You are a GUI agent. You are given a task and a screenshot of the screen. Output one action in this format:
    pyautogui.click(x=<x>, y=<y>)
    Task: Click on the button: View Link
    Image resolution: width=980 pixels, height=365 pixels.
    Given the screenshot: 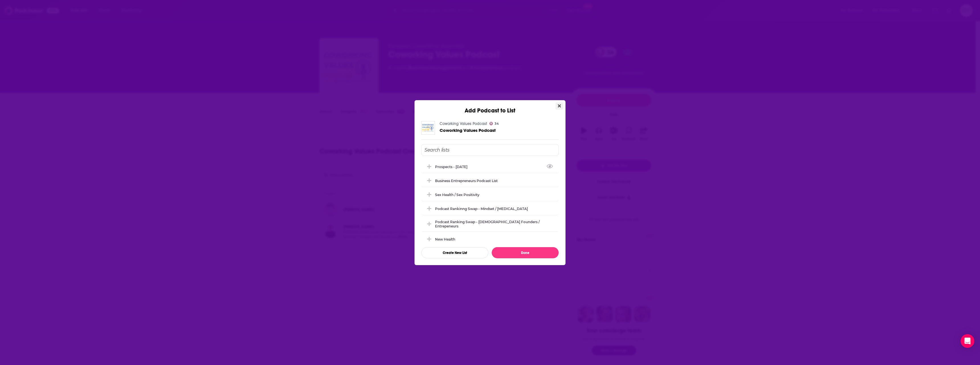 What is the action you would take?
    pyautogui.click(x=470, y=168)
    